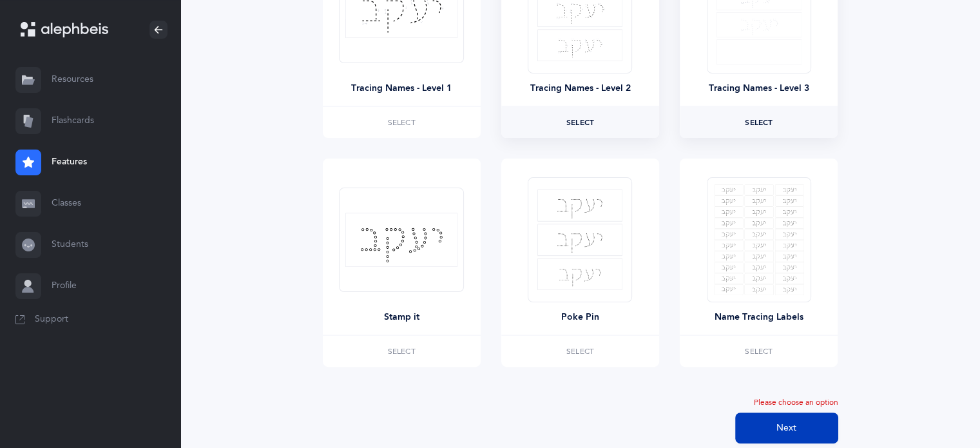 This screenshot has height=448, width=980. What do you see at coordinates (51, 320) in the screenshot?
I see `span: Support` at bounding box center [51, 320].